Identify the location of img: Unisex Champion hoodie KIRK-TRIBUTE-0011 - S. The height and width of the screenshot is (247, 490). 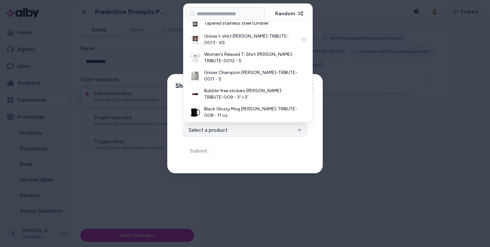
(195, 76).